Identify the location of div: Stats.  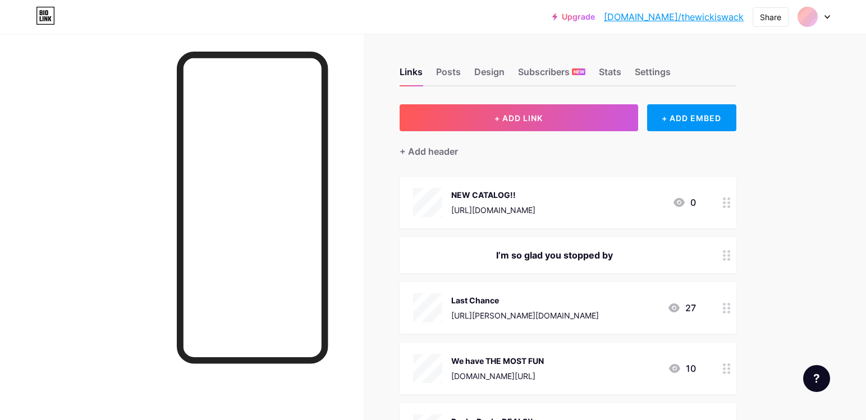
(610, 75).